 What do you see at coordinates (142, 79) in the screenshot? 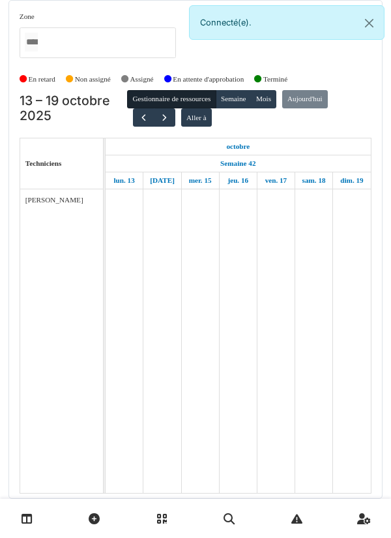
I see `label: Assigné` at bounding box center [142, 79].